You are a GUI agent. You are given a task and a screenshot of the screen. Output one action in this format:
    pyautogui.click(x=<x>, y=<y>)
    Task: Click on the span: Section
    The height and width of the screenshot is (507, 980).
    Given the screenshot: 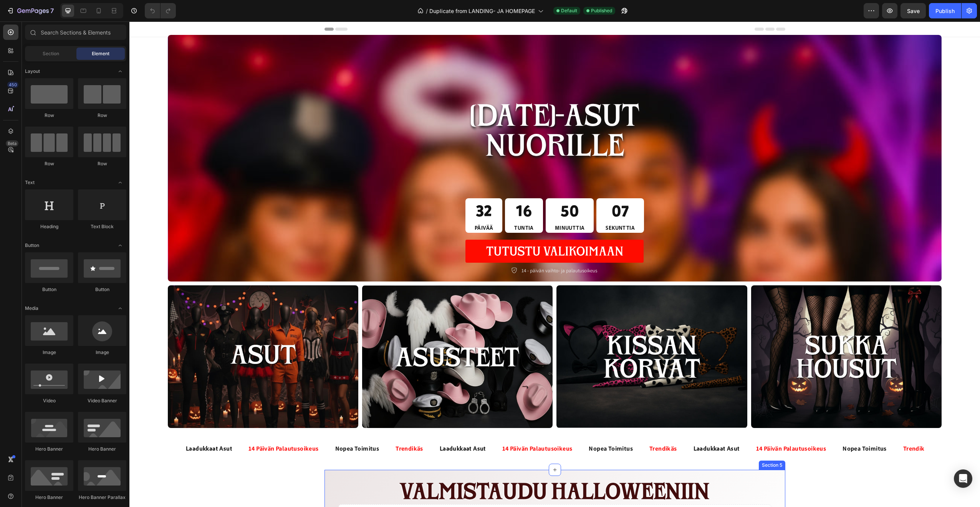 What is the action you would take?
    pyautogui.click(x=50, y=54)
    